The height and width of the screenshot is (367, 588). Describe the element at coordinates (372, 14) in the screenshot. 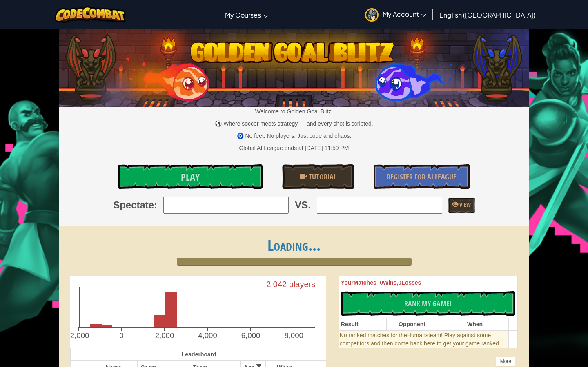

I see `img: avatar` at that location.